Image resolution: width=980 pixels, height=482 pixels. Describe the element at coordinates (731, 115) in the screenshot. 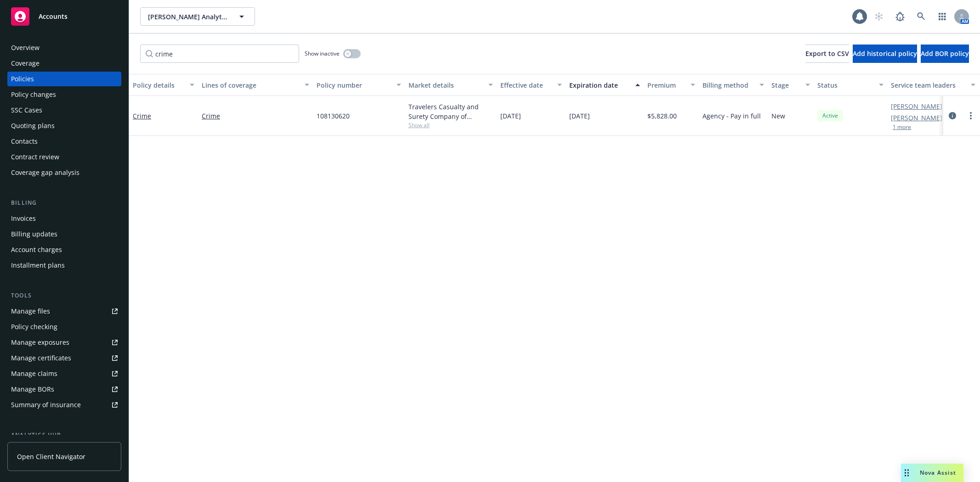

I see `span: Agency - Pay in full` at that location.